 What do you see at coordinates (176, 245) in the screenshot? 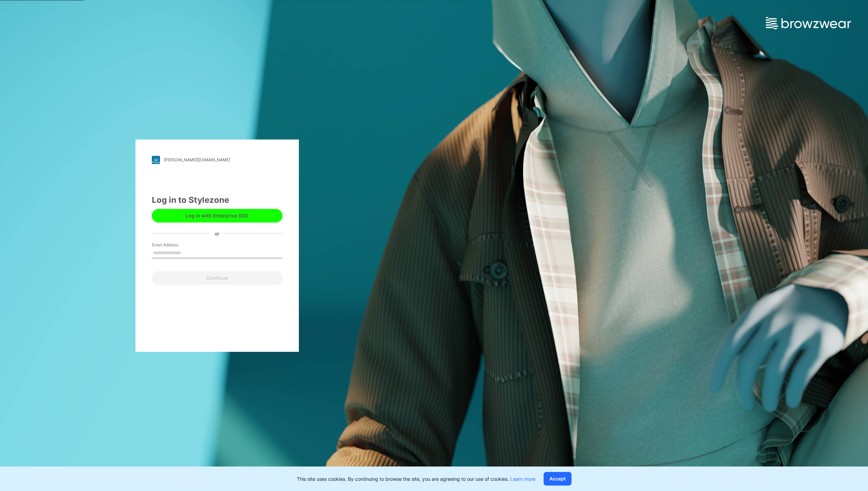
I see `label: Email Address` at bounding box center [176, 245].